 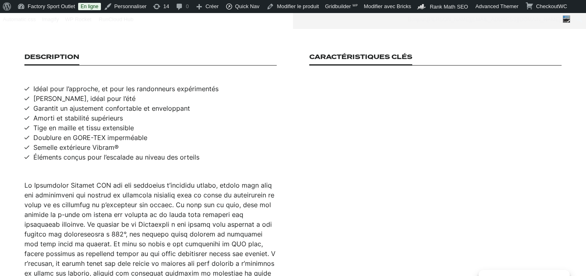 What do you see at coordinates (78, 20) in the screenshot?
I see `a: WP Rocket` at bounding box center [78, 20].